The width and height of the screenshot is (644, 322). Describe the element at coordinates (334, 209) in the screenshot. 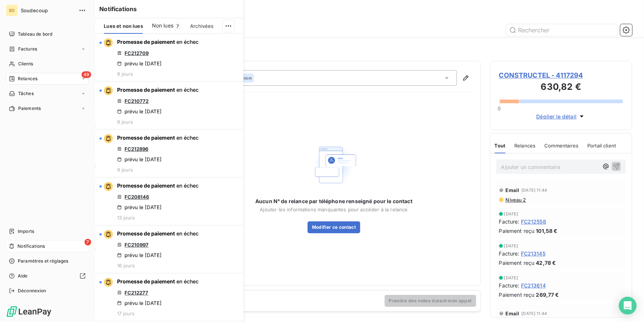

I see `span: Ajouter les informations manquantes pour accéder à la relance` at that location.